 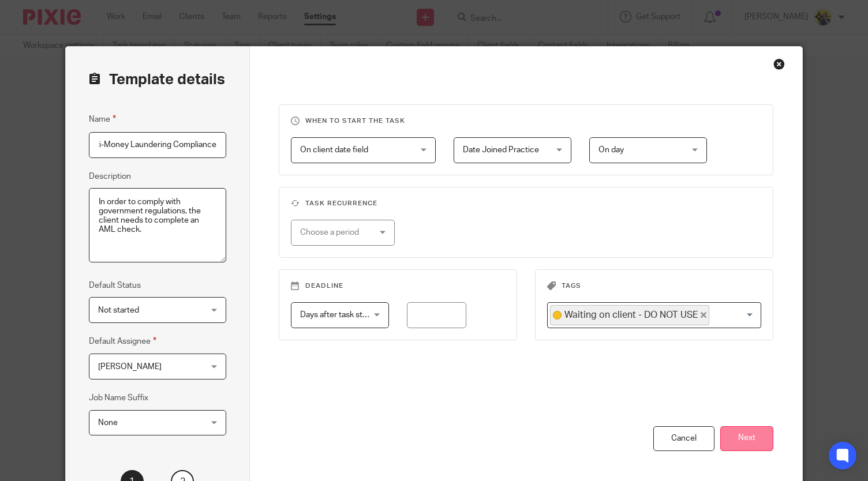 What do you see at coordinates (732, 315) in the screenshot?
I see `input: Search for option` at bounding box center [732, 315].